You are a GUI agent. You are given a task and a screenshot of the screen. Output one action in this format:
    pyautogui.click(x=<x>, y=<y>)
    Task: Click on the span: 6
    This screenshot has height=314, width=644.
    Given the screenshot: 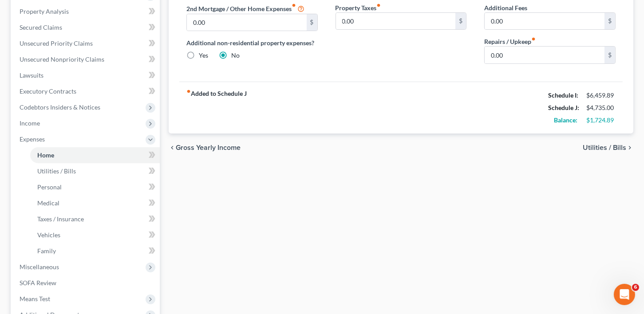 What is the action you would take?
    pyautogui.click(x=635, y=288)
    